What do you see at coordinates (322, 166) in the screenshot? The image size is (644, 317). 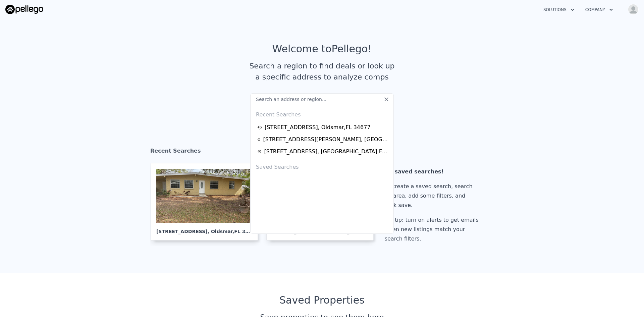 I see `div: Saved Searches` at bounding box center [322, 166].